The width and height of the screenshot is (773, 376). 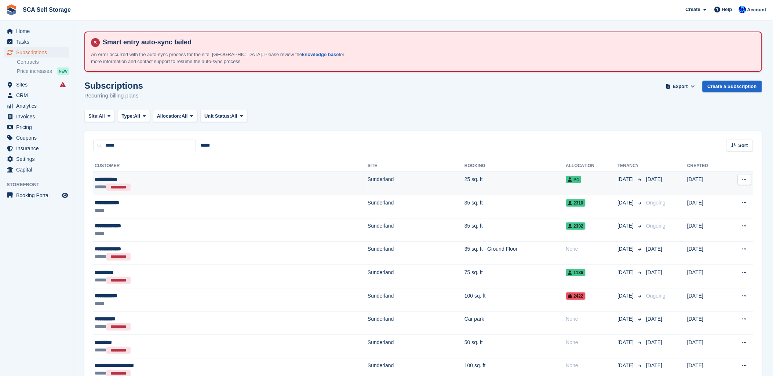 What do you see at coordinates (230, 166) in the screenshot?
I see `th: Customer` at bounding box center [230, 166].